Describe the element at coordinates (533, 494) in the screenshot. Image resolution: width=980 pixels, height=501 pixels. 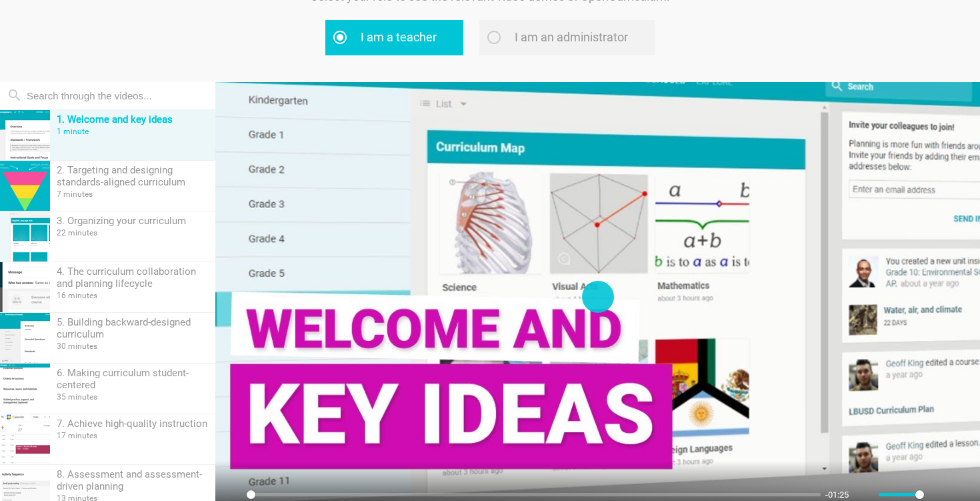
I see `input: Seek` at that location.